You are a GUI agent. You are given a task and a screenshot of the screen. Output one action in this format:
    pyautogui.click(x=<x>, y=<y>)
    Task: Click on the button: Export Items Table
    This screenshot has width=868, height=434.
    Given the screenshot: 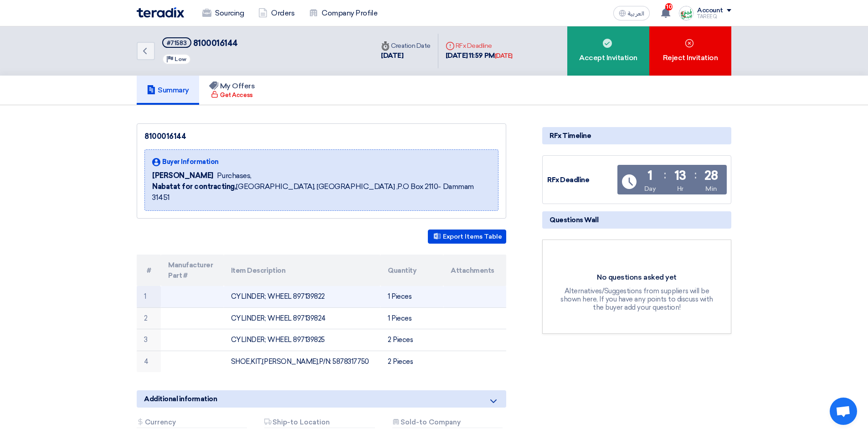 What is the action you would take?
    pyautogui.click(x=467, y=237)
    